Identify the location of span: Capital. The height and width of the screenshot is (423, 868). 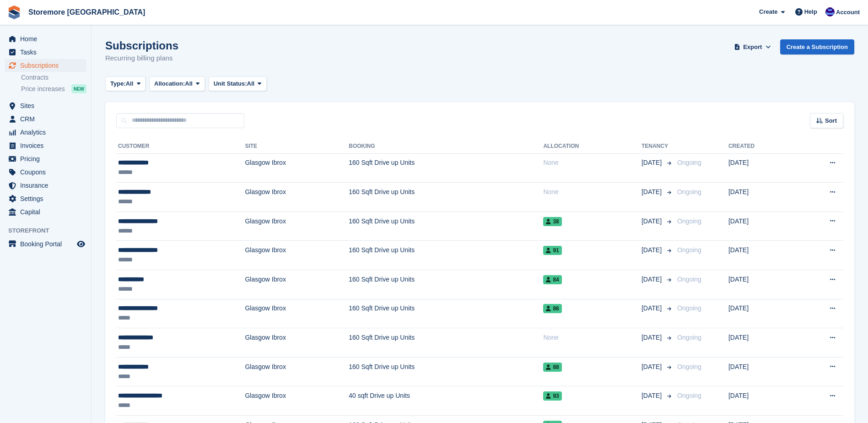
(48, 212).